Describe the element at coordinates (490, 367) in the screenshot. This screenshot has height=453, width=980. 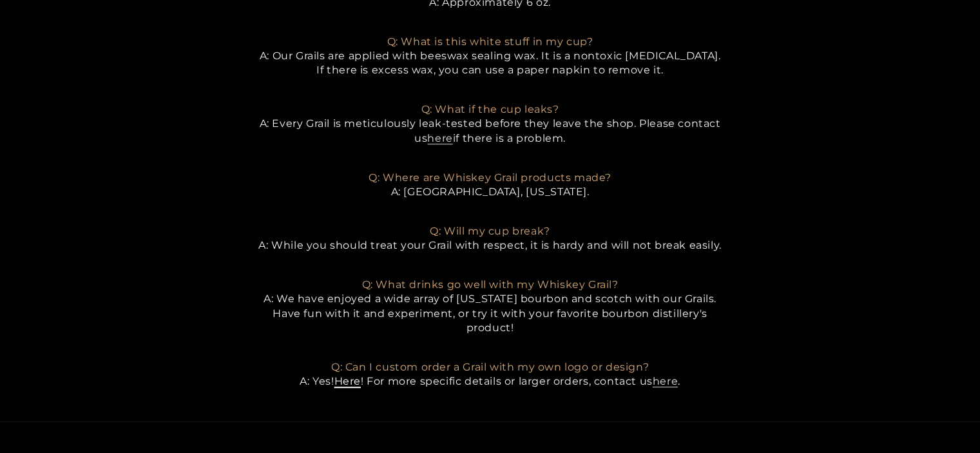
I see `p: A: Yes! ! For more specific details or larger orders, contact us .` at that location.